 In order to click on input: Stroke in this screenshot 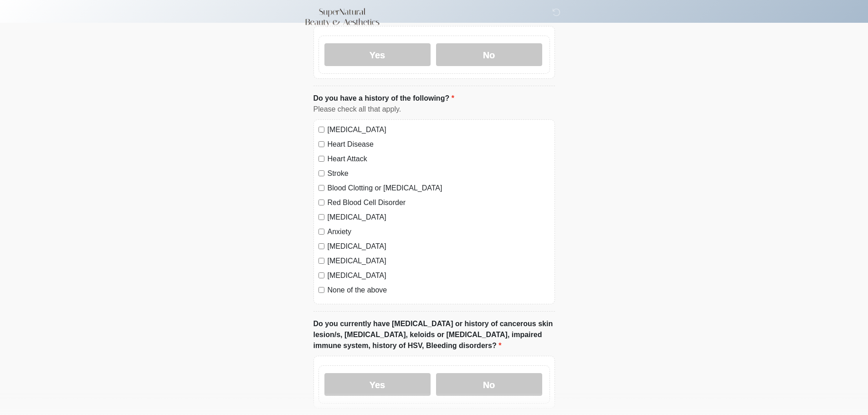, I will do `click(321, 173)`.